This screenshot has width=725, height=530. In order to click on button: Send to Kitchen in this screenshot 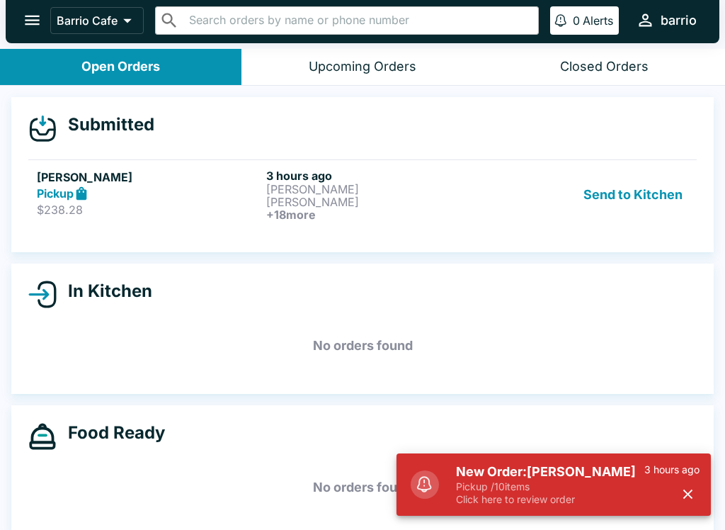, I will do `click(633, 195)`.